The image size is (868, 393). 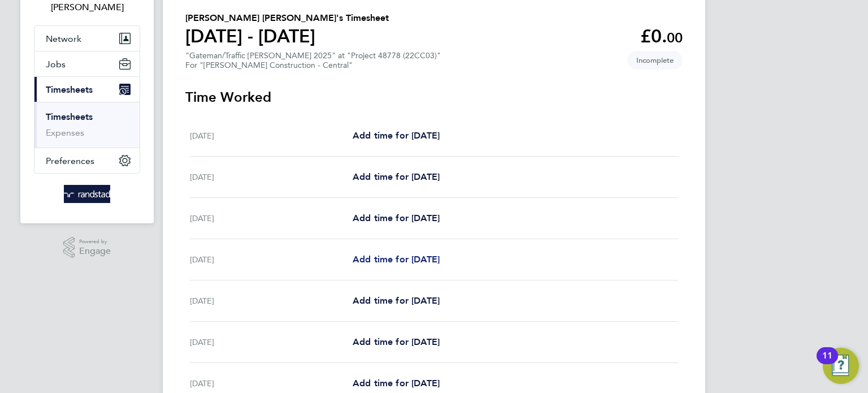 What do you see at coordinates (87, 125) in the screenshot?
I see `div: Timesheets` at bounding box center [87, 125].